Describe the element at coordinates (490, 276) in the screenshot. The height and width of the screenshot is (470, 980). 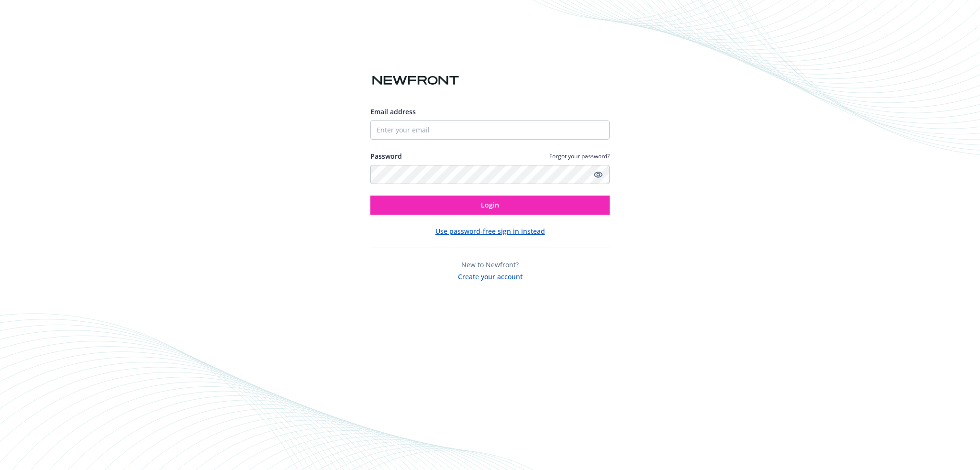
I see `button: Create your account` at that location.